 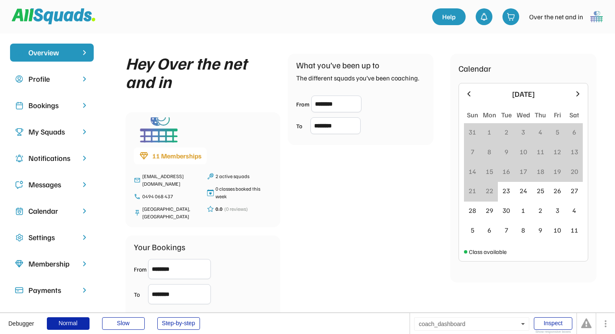 What do you see at coordinates (472, 190) in the screenshot?
I see `div: 21` at bounding box center [472, 190].